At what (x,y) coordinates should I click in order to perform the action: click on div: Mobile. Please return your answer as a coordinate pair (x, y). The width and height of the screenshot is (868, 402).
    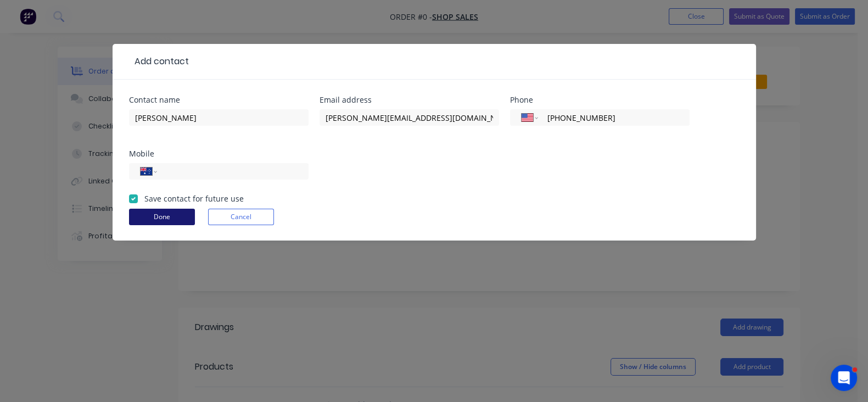
    Looking at the image, I should click on (218, 154).